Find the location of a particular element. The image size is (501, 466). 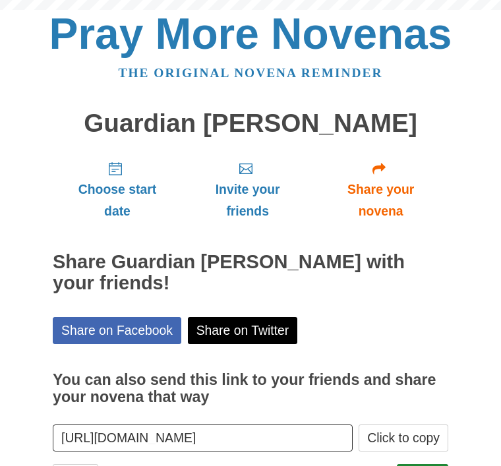

span: Choose start date is located at coordinates (117, 200).